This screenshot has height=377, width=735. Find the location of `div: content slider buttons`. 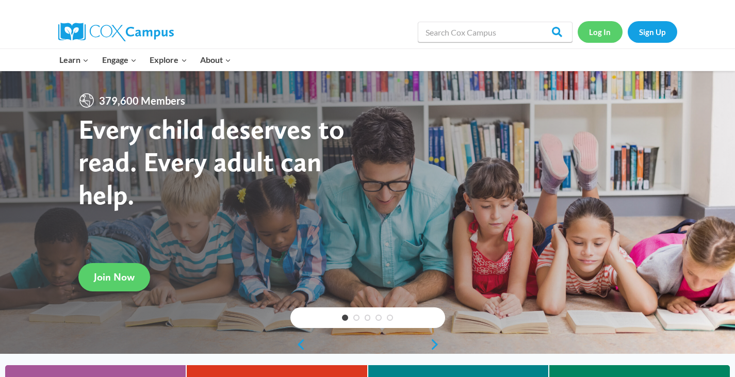

div: content slider buttons is located at coordinates (368, 344).